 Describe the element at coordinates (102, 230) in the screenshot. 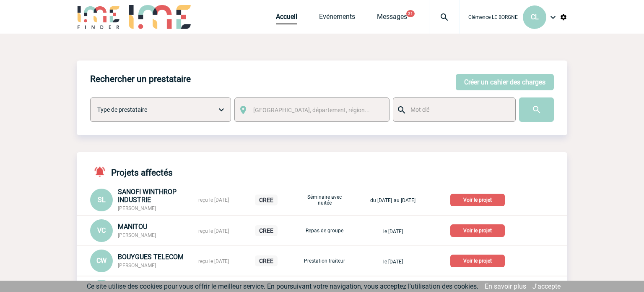

I see `span: VC` at that location.